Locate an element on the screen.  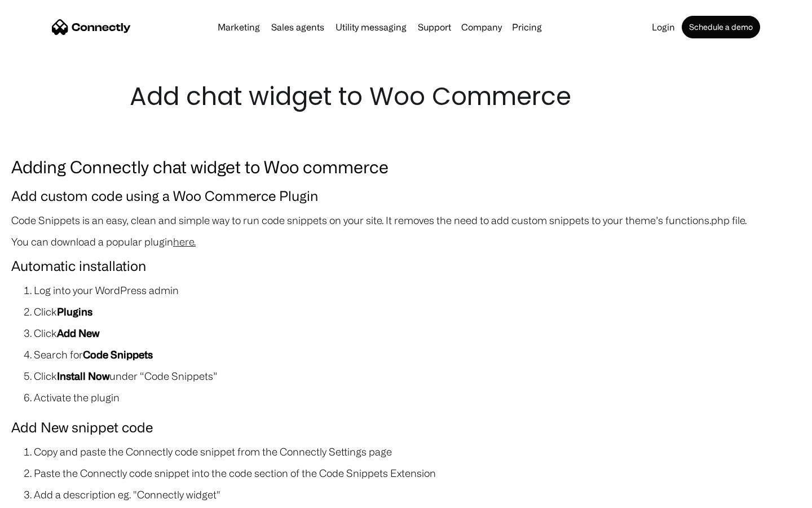
a: Utility messaging is located at coordinates (371, 27).